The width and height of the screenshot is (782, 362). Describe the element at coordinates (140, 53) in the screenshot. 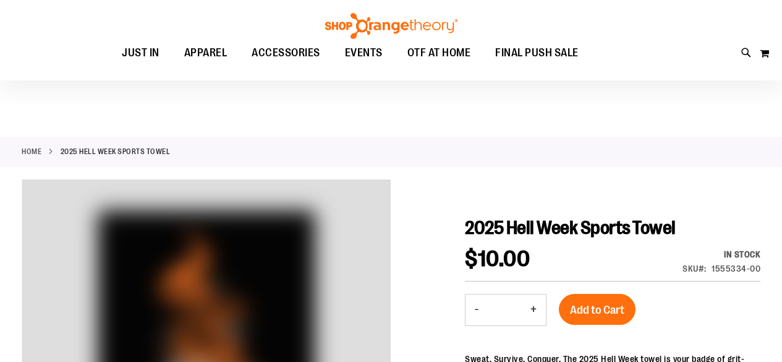

I see `a: JUST IN` at that location.